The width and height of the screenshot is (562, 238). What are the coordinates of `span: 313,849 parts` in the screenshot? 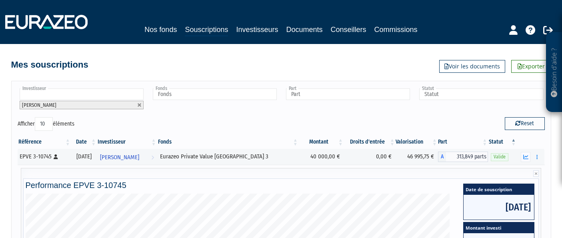 It's located at (467, 157).